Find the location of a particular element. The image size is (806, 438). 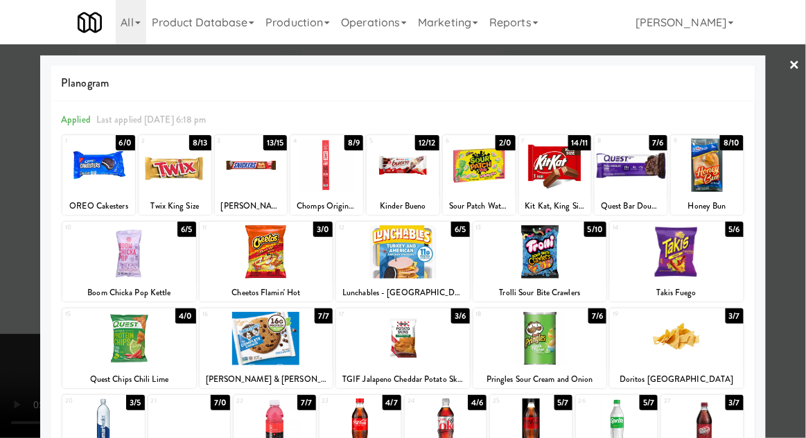

div: 187/6Pringles Sour Cream and Onion is located at coordinates (540, 348).